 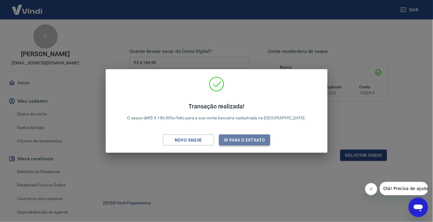 What do you see at coordinates (216, 106) in the screenshot?
I see `h4: Transação realizada!` at bounding box center [216, 106].